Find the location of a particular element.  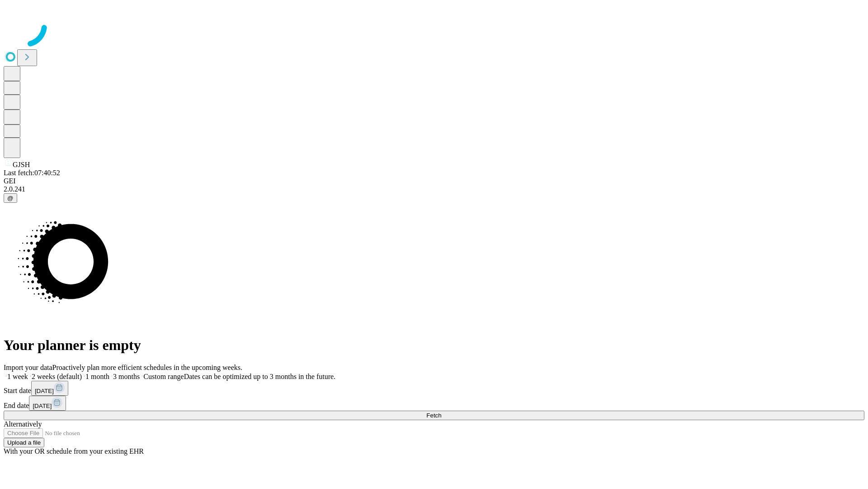

span: Last fetch: 07:40:52 is located at coordinates (31, 173).